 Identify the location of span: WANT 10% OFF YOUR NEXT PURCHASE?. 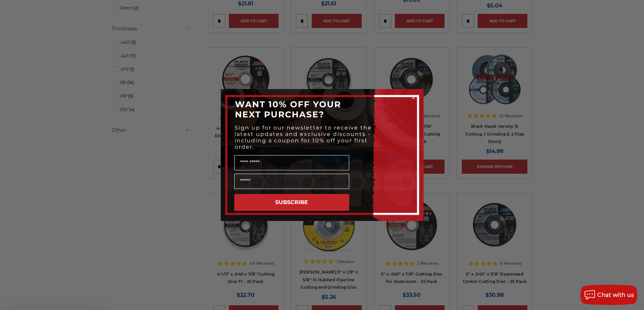
(288, 109).